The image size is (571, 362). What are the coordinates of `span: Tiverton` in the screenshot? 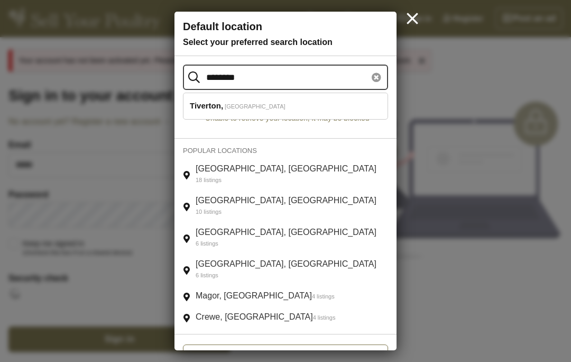 It's located at (206, 106).